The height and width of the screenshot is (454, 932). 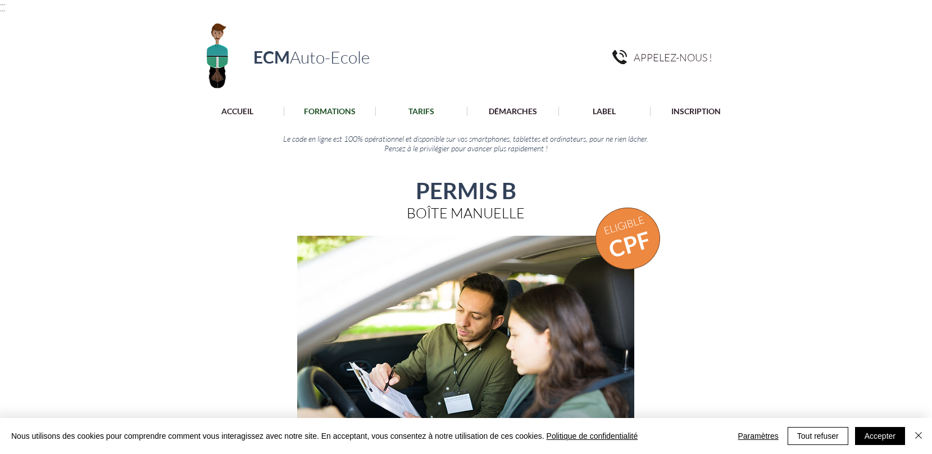 I want to click on button: Fermer, so click(x=919, y=436).